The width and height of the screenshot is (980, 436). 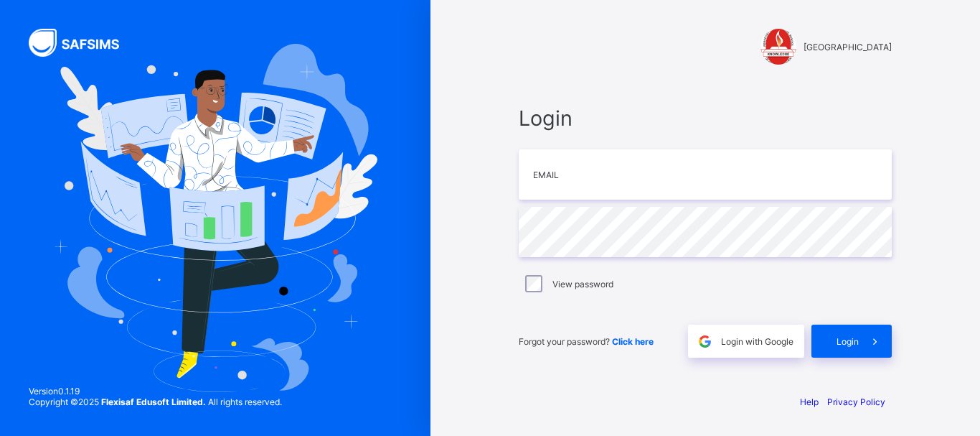 I want to click on span: Version 0.1.19, so click(x=155, y=390).